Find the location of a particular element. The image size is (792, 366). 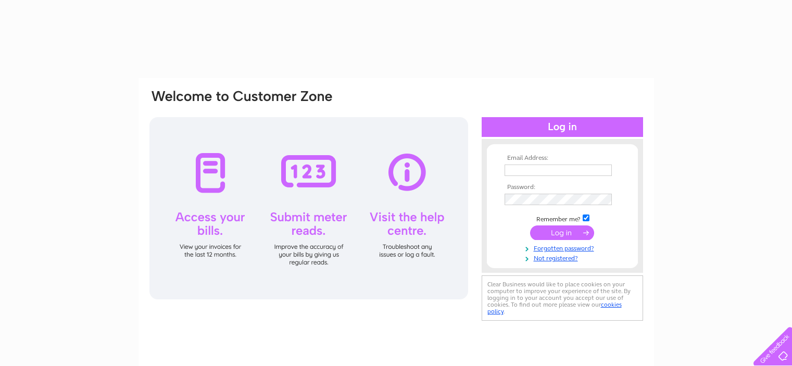

th: Password: is located at coordinates (562, 187).